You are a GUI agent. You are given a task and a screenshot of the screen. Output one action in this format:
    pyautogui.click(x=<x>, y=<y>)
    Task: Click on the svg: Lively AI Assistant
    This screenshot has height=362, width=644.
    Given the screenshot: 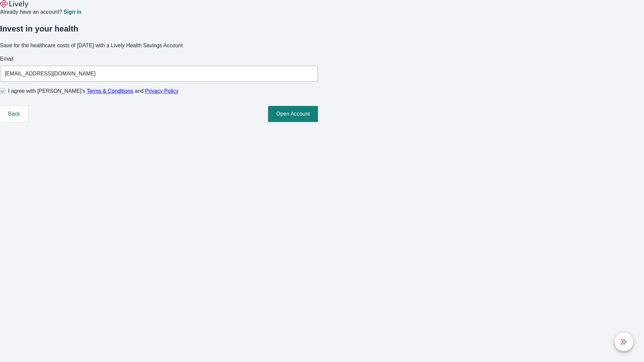 What is the action you would take?
    pyautogui.click(x=624, y=342)
    